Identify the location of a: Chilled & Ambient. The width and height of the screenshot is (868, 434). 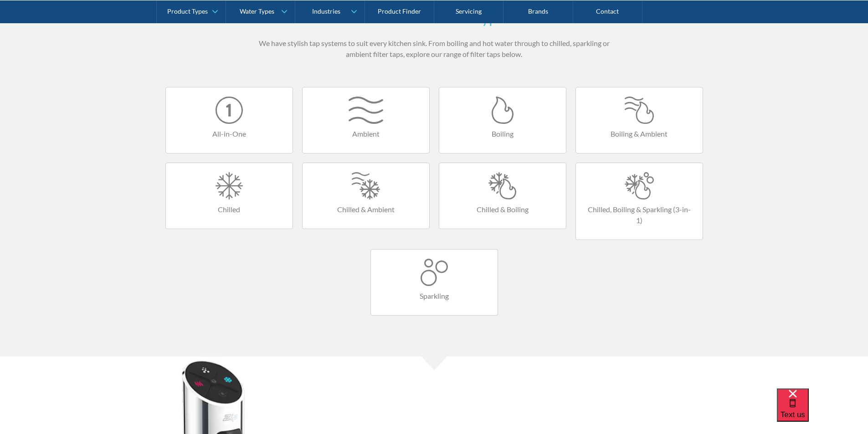
(366, 196).